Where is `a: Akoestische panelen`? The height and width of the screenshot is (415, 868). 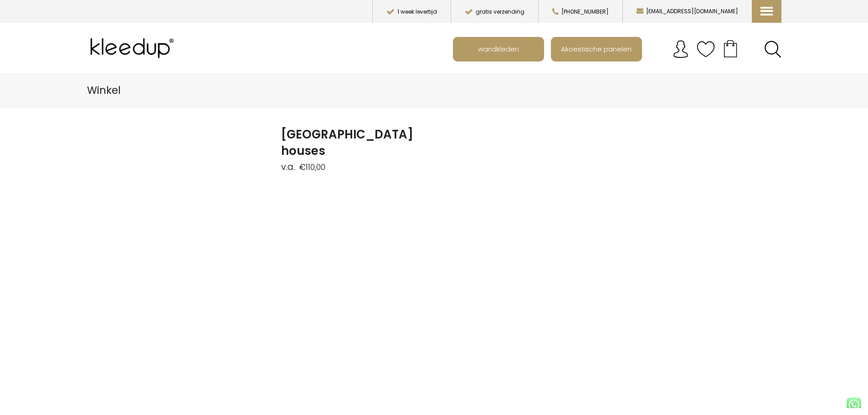 a: Akoestische panelen is located at coordinates (596, 49).